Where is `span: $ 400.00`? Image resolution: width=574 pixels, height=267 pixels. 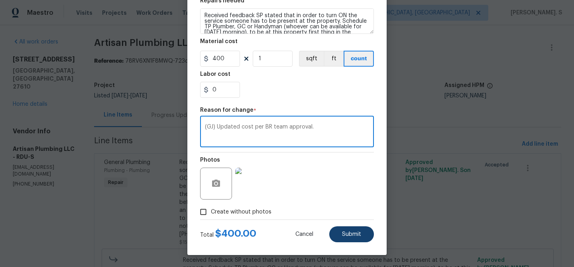
span: $ 400.00 is located at coordinates (235, 233).